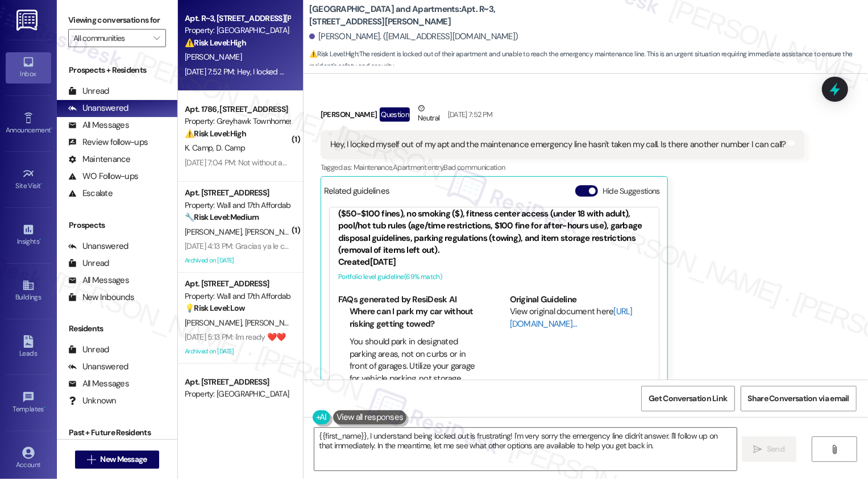  Describe the element at coordinates (413, 317) in the screenshot. I see `li: Where can I park my car without risking getting towed?` at that location.